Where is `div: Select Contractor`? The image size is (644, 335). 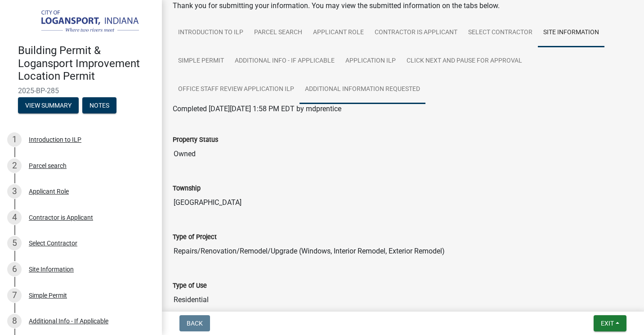 div: Select Contractor is located at coordinates (53, 243).